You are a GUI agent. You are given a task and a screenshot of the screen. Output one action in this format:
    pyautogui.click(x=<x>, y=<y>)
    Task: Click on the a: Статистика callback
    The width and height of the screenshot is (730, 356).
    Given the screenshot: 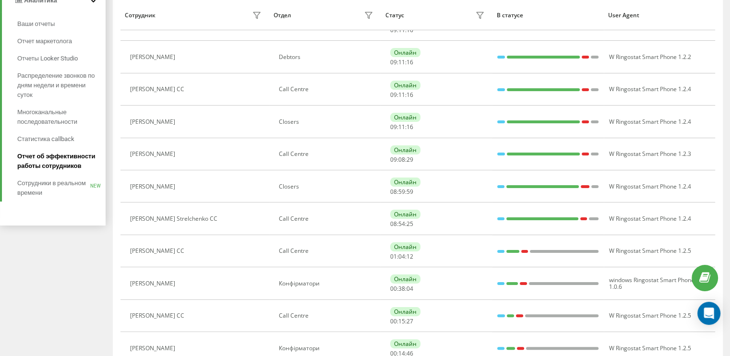 What is the action you would take?
    pyautogui.click(x=61, y=139)
    